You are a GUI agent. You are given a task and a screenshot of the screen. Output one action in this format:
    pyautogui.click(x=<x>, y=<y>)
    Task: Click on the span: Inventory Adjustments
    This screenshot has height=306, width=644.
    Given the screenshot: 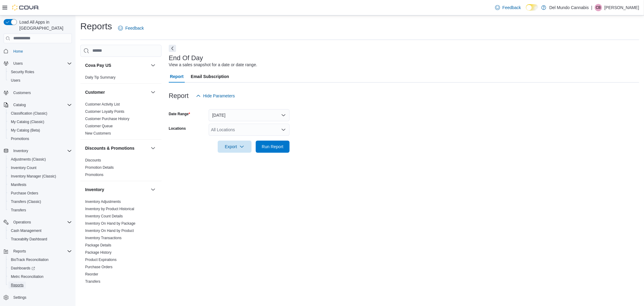 What is the action you would take?
    pyautogui.click(x=103, y=202)
    